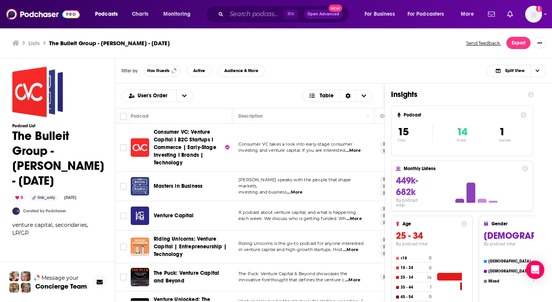 The image size is (552, 302). I want to click on span: Podcasts, so click(106, 14).